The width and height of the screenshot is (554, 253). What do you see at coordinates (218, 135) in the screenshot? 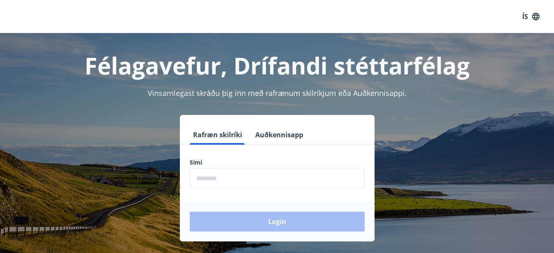
I see `button: Rafræn skilríki` at bounding box center [218, 135].